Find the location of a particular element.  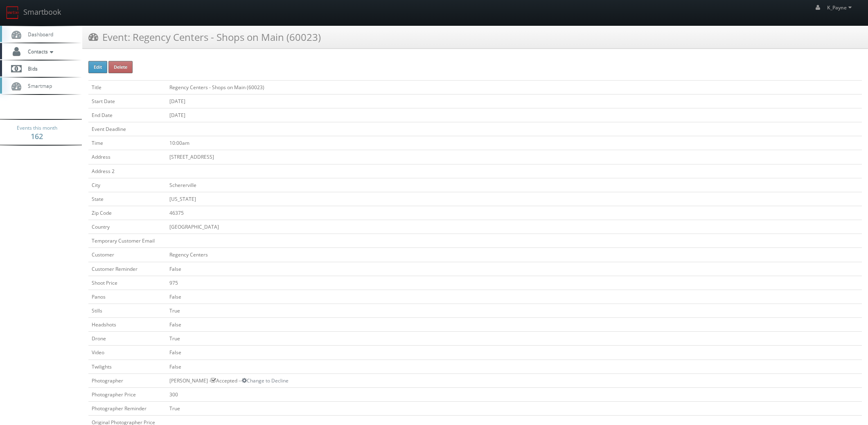

td: Regency Centers - Shops on Main (60023) is located at coordinates (514, 87).